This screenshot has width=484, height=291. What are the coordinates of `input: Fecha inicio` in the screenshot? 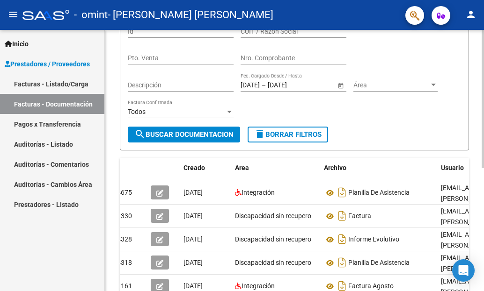 It's located at (250, 85).